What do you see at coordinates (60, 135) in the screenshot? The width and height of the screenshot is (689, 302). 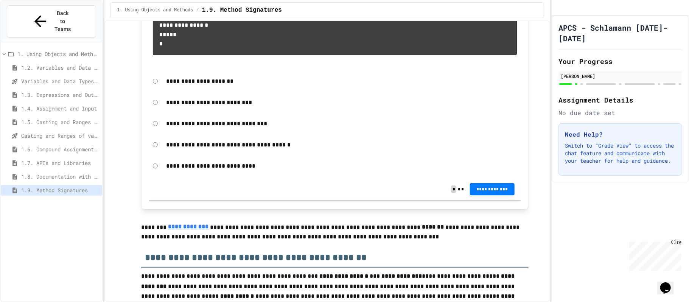 I see `span: Casting and Ranges of variables - Quiz` at bounding box center [60, 135].